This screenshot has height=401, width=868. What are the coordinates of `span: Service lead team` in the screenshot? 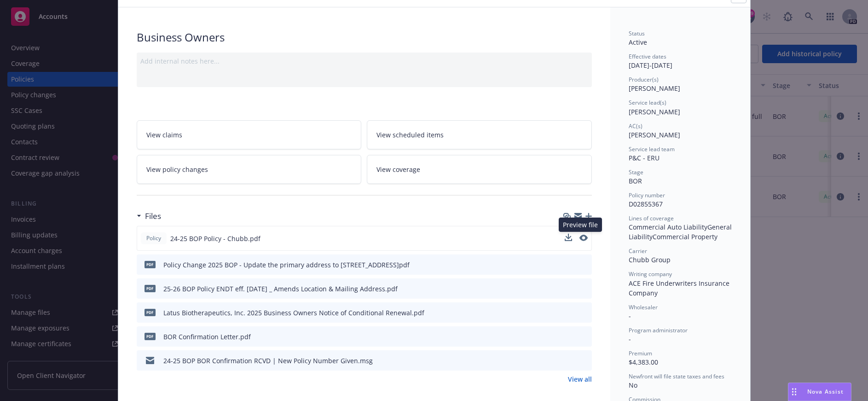 It's located at (652, 149).